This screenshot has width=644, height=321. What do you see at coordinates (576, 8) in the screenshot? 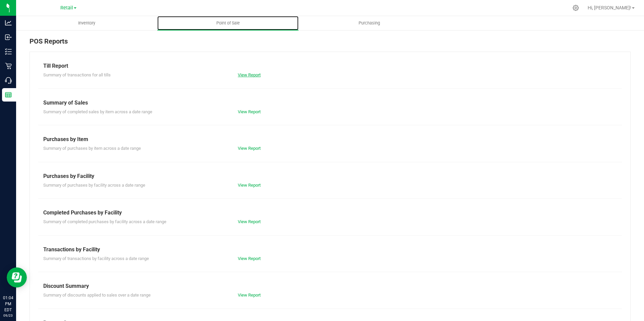
I see `div: Manage settings` at bounding box center [576, 8].